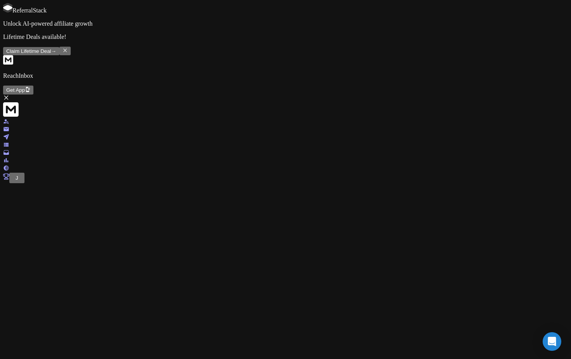 The width and height of the screenshot is (571, 359). Describe the element at coordinates (31, 51) in the screenshot. I see `button: Claim Lifetime Deal→` at that location.